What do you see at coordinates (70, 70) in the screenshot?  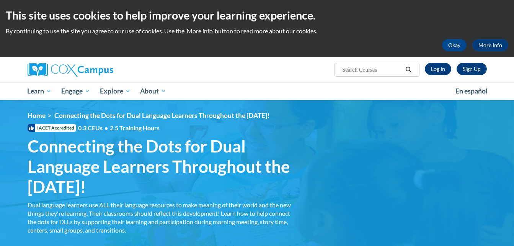 I see `img: Cox Campus` at bounding box center [70, 70].